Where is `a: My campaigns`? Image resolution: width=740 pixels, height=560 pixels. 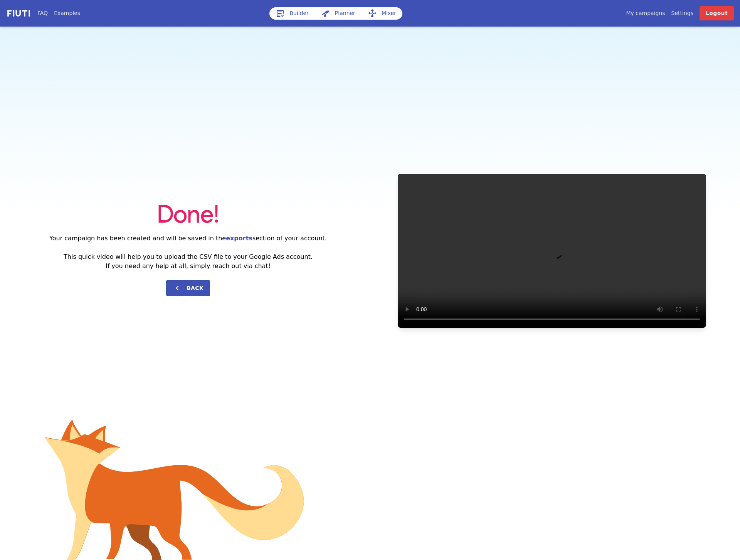 a: My campaigns is located at coordinates (645, 13).